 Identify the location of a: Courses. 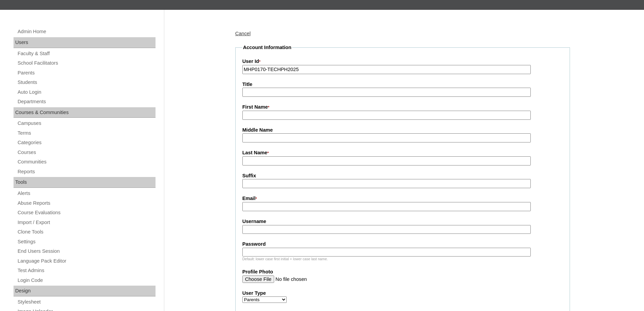
(86, 152).